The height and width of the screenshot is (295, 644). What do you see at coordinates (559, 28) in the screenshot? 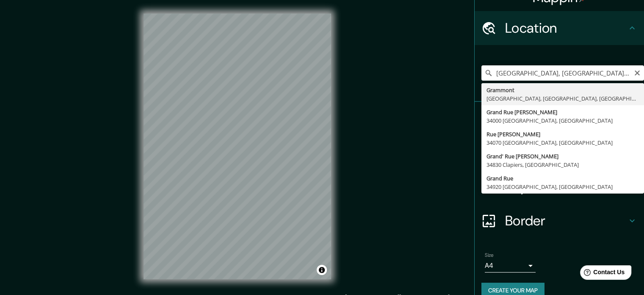
I see `div: Location` at bounding box center [559, 28].